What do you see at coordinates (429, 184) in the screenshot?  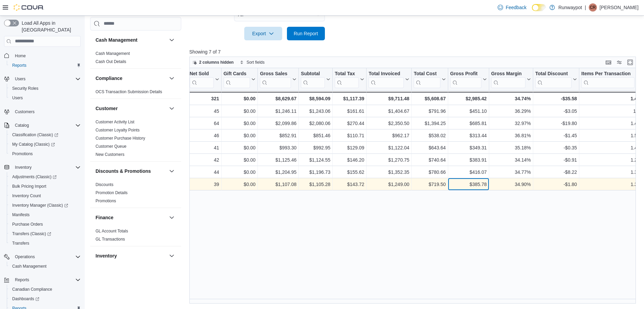 I see `div: $719.50` at bounding box center [429, 184].